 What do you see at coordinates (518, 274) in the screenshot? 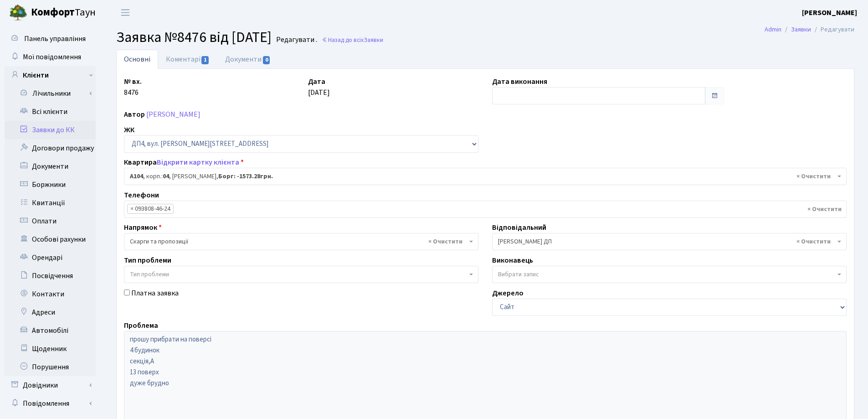
I see `span: Вибрати запис` at bounding box center [518, 274].